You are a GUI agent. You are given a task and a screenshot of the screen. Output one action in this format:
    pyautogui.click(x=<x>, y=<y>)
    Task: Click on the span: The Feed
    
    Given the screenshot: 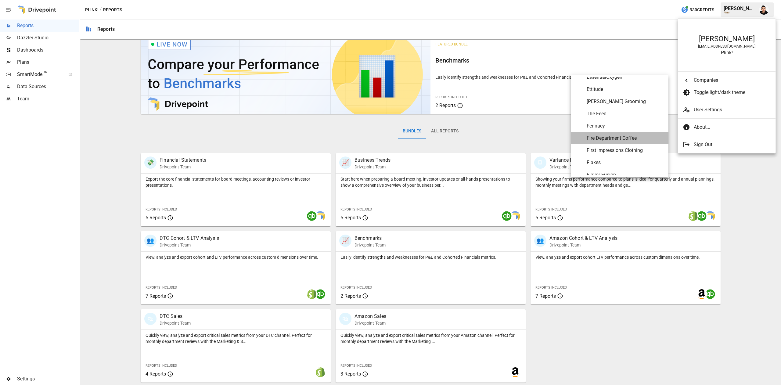 What is the action you would take?
    pyautogui.click(x=625, y=114)
    